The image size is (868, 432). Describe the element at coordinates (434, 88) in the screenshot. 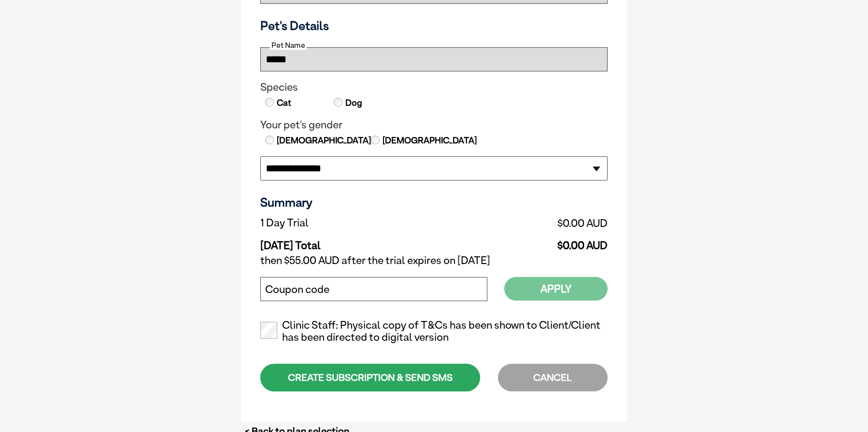

I see `legend: Species` at that location.